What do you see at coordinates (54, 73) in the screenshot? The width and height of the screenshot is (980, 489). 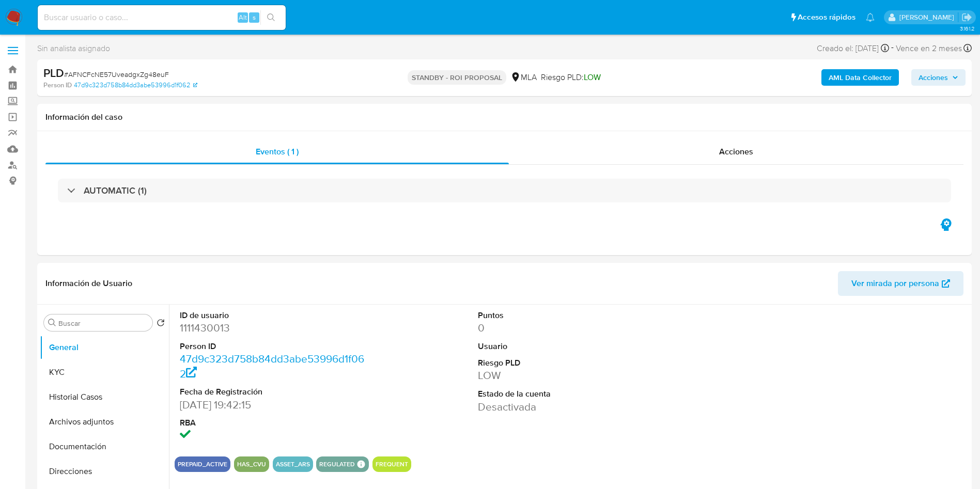 I see `b: PLD` at bounding box center [54, 73].